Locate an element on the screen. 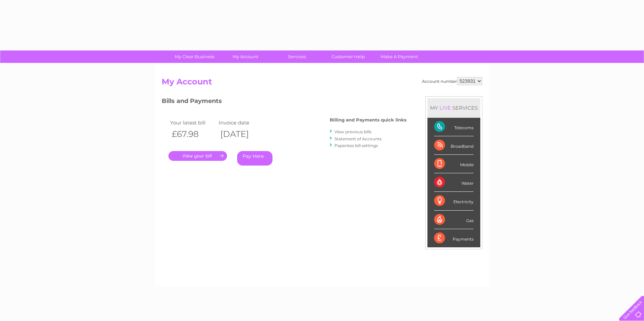  div: MY SERVICES is located at coordinates (454, 108).